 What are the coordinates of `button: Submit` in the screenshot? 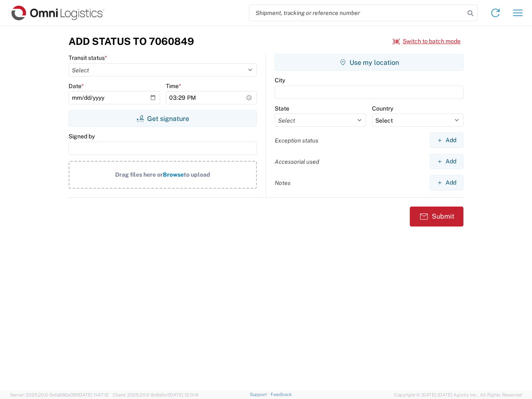 It's located at (437, 217).